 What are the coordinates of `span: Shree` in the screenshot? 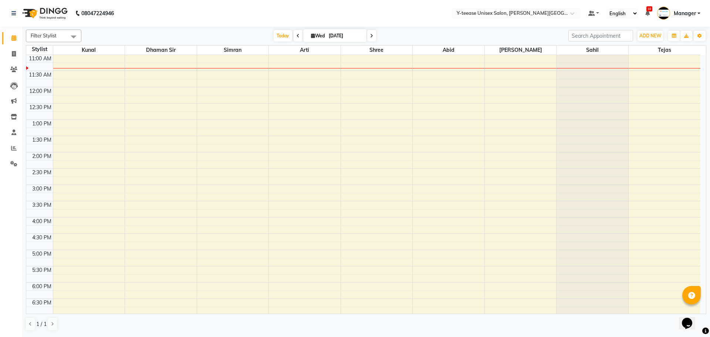 It's located at (377, 50).